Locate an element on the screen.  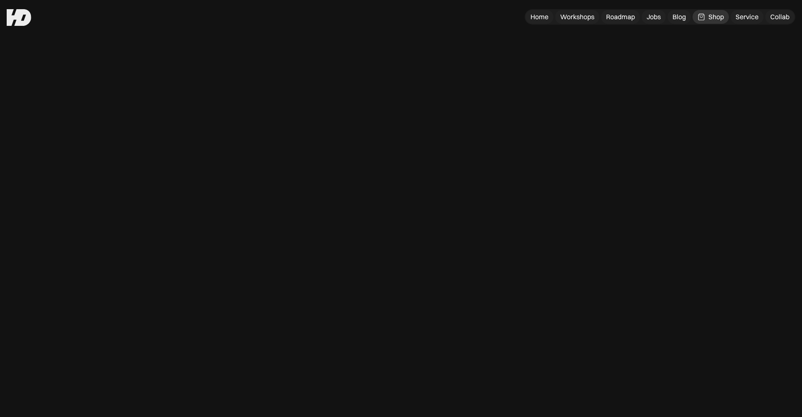
div: Collab is located at coordinates (779, 17).